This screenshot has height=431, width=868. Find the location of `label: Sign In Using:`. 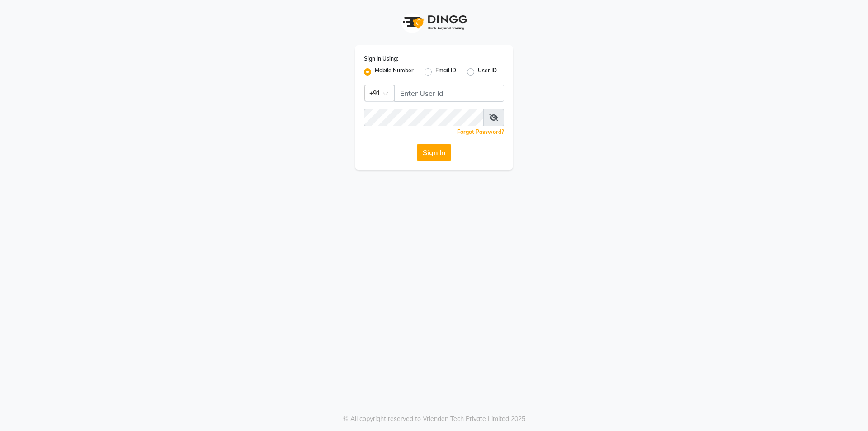

label: Sign In Using: is located at coordinates (381, 59).